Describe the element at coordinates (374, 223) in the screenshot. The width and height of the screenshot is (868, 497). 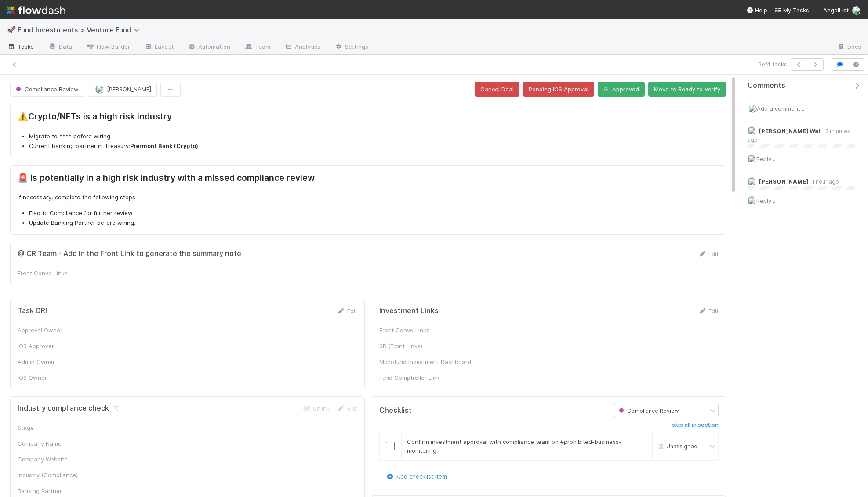
I see `li: Update Banking Partner before wiring.` at that location.